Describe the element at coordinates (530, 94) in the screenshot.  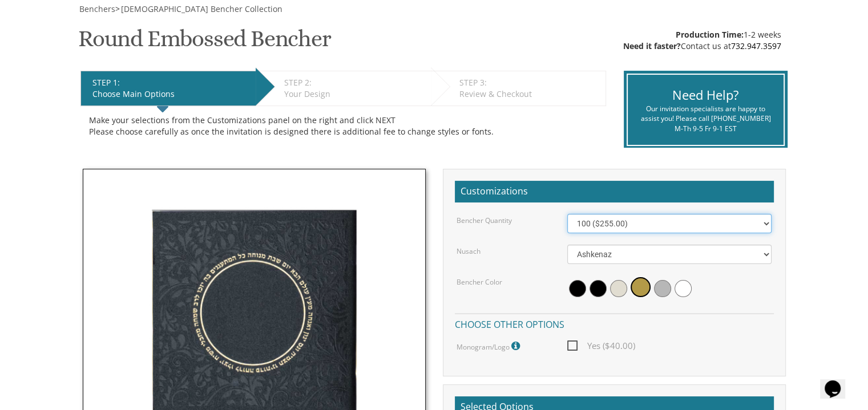
I see `div: Review & Checkout` at that location.